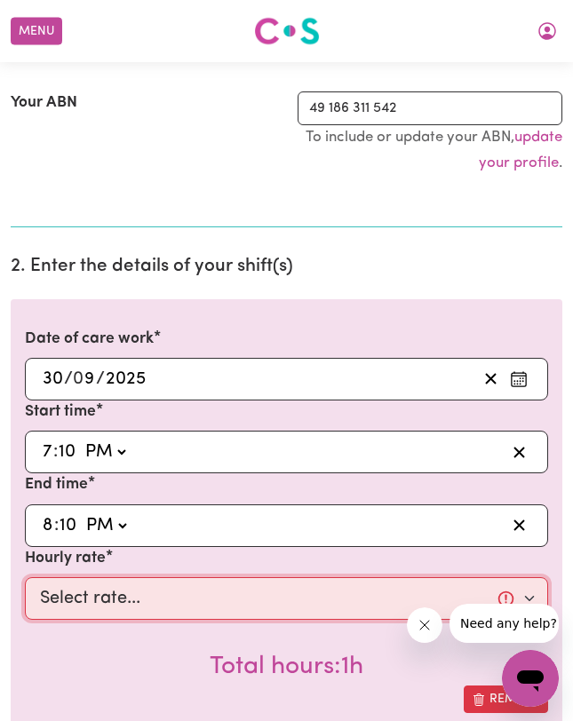 The width and height of the screenshot is (573, 721). What do you see at coordinates (286, 667) in the screenshot?
I see `span: Total hours worked: 1 hour` at bounding box center [286, 667].